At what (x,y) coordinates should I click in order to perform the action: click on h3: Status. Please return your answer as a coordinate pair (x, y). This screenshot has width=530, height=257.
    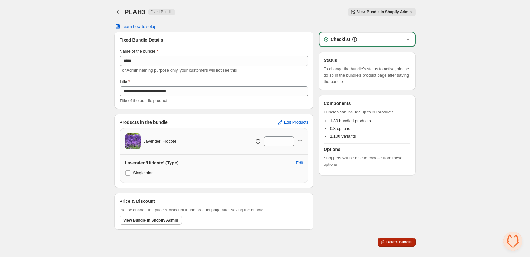
    Looking at the image, I should click on (367, 60).